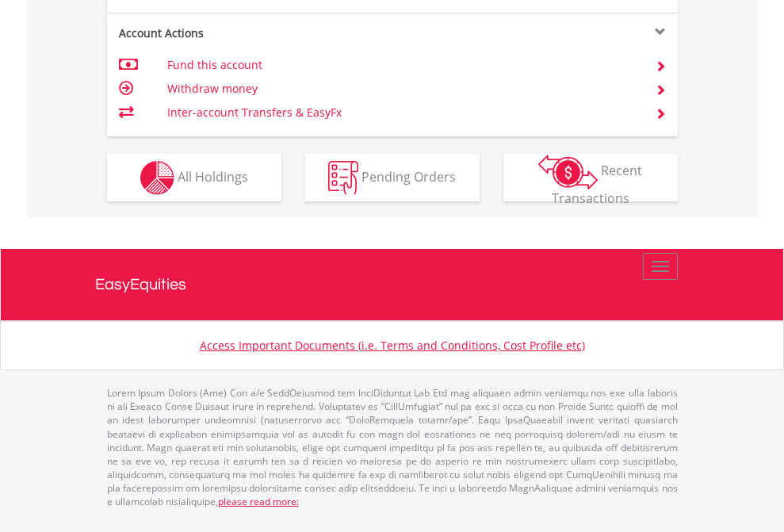 Image resolution: width=784 pixels, height=532 pixels. Describe the element at coordinates (392, 447) in the screenshot. I see `p: Lorem Ipsum Dolors (Ame) Con a/e SeddOeiusmod tem InciDiduntut Lab Etd mag aliquaen admin veniamq...` at that location.